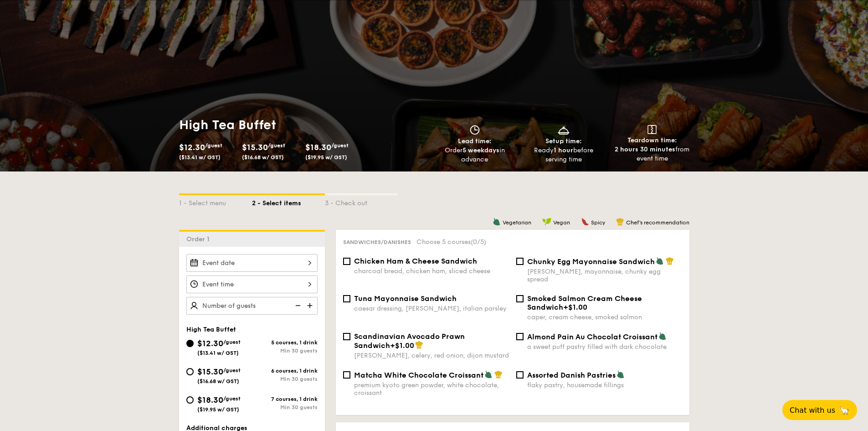  I want to click on input: $12.30/guest($13.41 w/ GST)5 courses, 1 drinkMin 30 guests, so click(190, 344).